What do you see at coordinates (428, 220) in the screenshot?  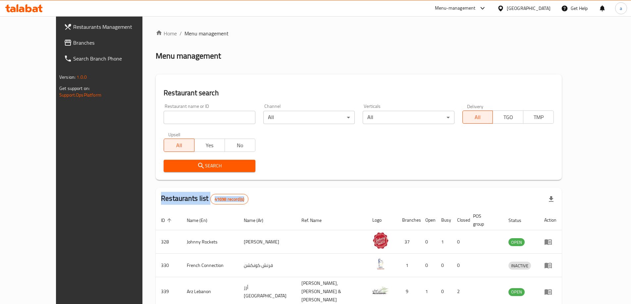 I see `th: Open` at bounding box center [428, 220].